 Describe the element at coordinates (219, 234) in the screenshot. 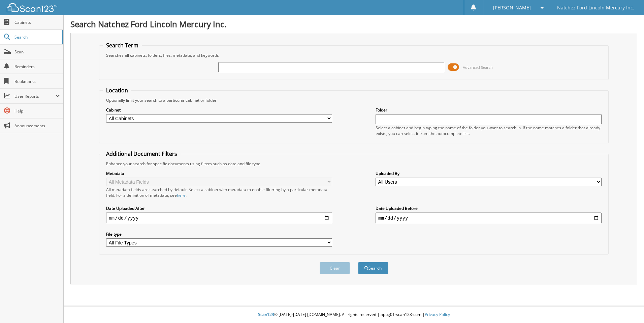

I see `label: File type` at that location.